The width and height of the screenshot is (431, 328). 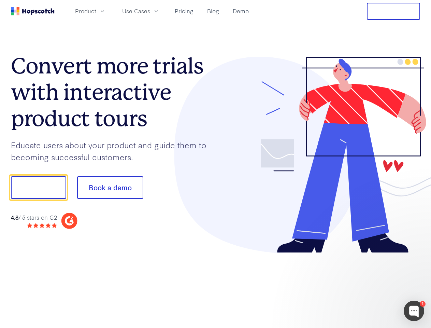 What do you see at coordinates (39, 187) in the screenshot?
I see `button: Show me!` at bounding box center [39, 187].